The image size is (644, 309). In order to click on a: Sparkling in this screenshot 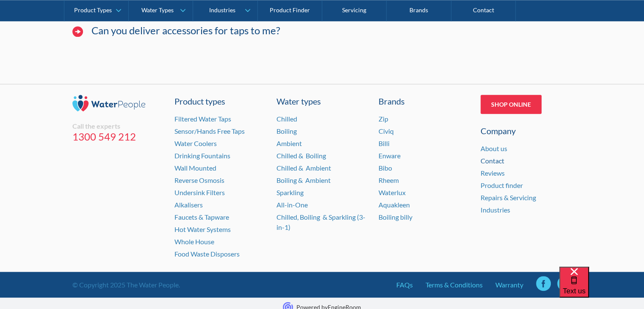, I will do `click(290, 192)`.